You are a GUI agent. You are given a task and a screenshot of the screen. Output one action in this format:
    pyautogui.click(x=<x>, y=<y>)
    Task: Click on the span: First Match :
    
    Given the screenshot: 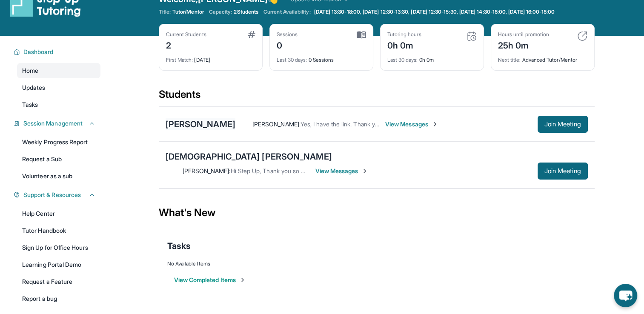 What is the action you would take?
    pyautogui.click(x=179, y=59)
    